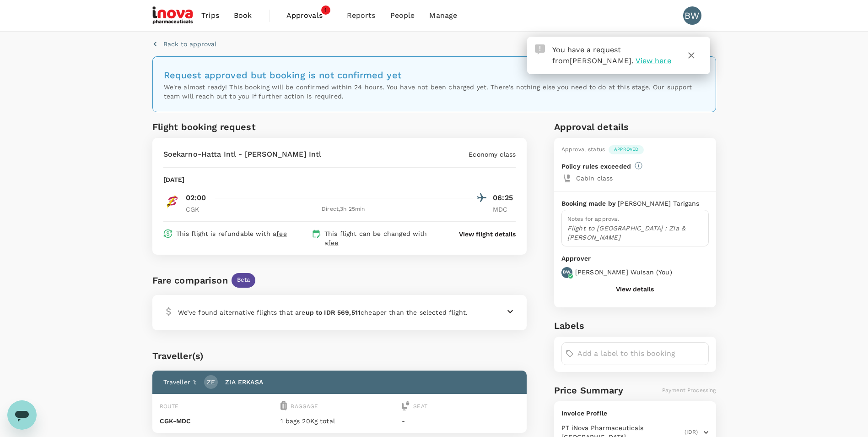  Describe the element at coordinates (567, 272) in the screenshot. I see `p: BW` at that location.